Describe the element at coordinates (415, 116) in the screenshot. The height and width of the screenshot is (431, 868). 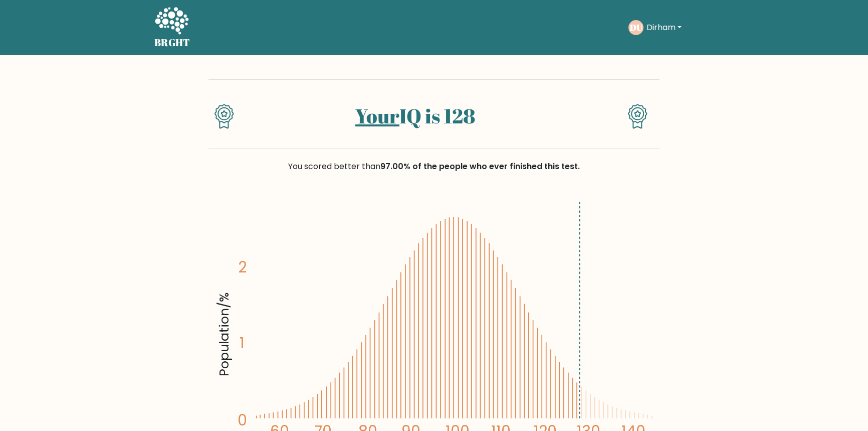
I see `h1: IQ is 128` at that location.